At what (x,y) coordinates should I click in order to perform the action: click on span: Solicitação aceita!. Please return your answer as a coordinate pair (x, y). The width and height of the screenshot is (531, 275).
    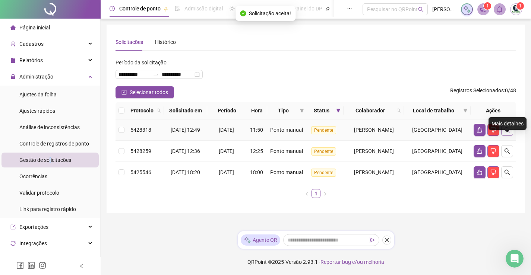
    Looking at the image, I should click on (270, 13).